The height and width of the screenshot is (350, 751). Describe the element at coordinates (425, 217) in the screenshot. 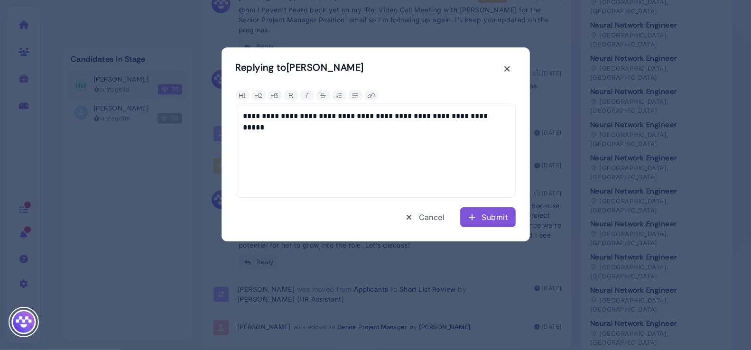

I see `div: Cancel` at that location.